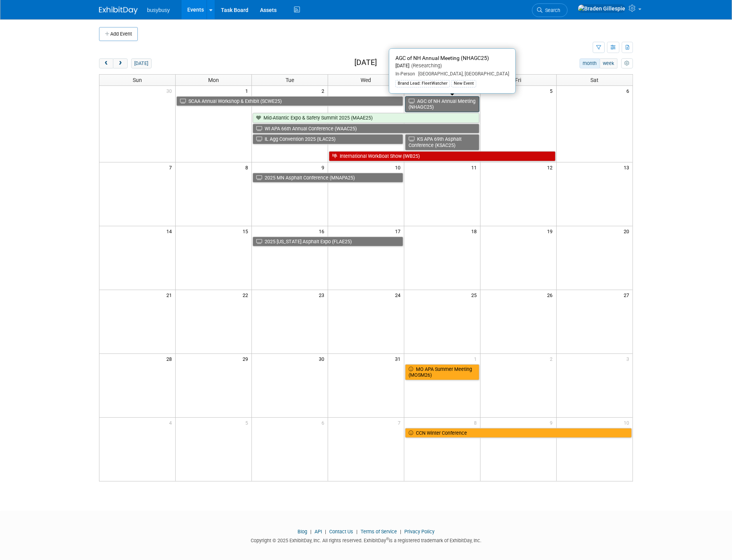 The image size is (732, 560). Describe the element at coordinates (327, 139) in the screenshot. I see `a: IL Agg Convention 2025 (ILAC25)` at that location.